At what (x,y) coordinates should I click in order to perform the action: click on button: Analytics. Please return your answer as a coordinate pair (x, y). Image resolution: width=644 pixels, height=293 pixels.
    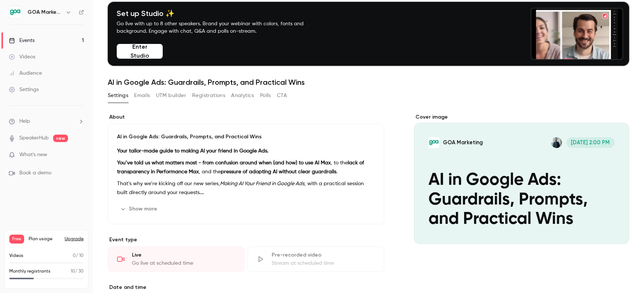
    Looking at the image, I should click on (243, 95).